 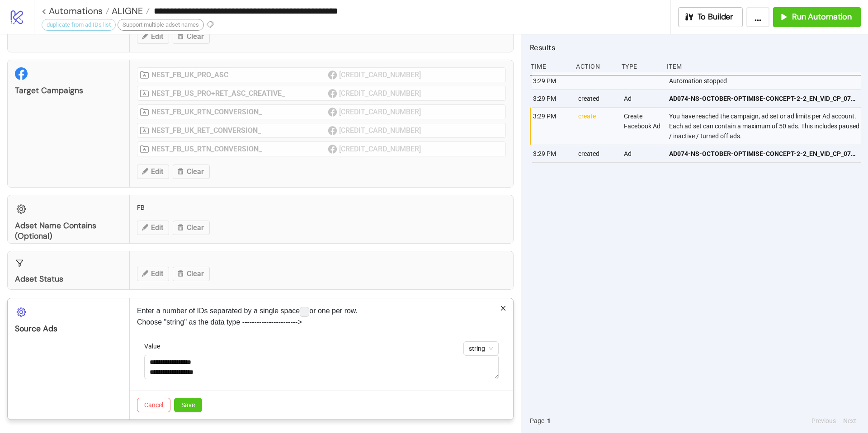 What do you see at coordinates (79, 25) in the screenshot?
I see `div: duplicate from ad IDs list` at bounding box center [79, 25].